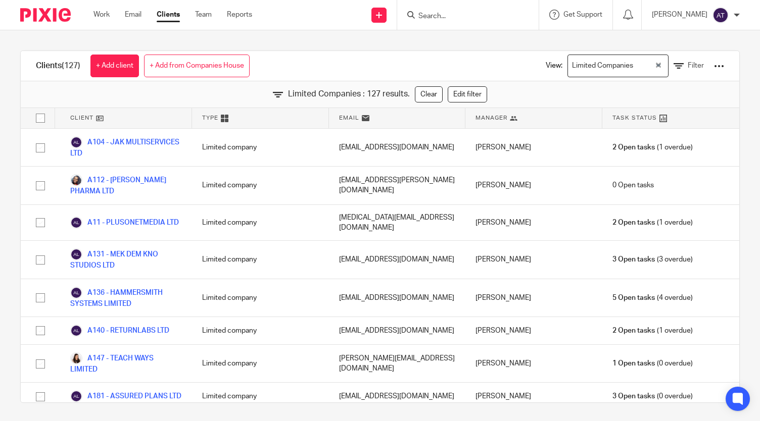 This screenshot has width=760, height=421. I want to click on a: + Add client, so click(115, 66).